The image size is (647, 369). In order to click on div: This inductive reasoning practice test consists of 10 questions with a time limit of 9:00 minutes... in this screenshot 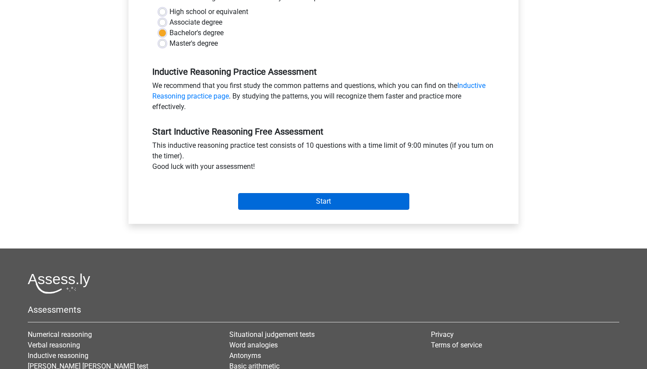, I will do `click(323, 158)`.